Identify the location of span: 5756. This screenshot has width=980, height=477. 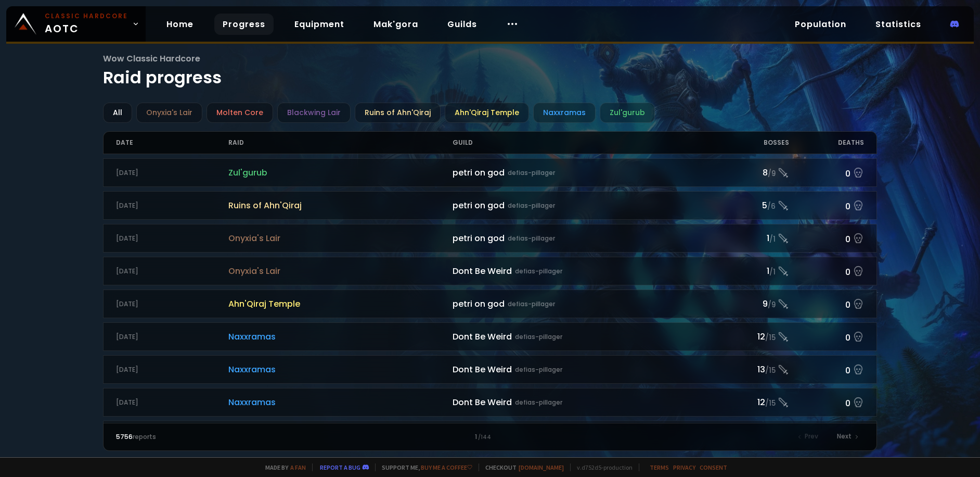
(124, 436).